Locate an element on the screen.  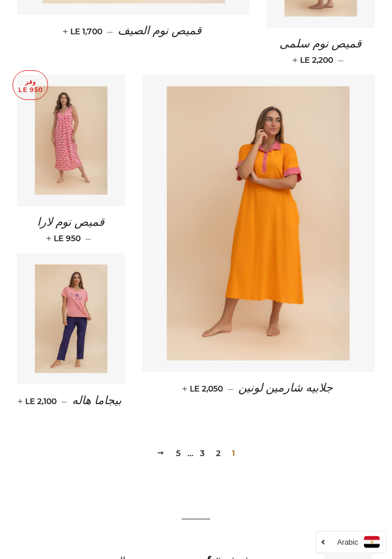
span: LE 2,200 is located at coordinates (314, 60).